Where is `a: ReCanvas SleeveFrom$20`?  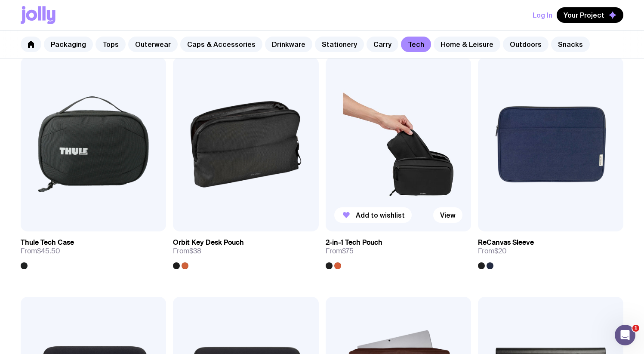
a: ReCanvas SleeveFrom$20 is located at coordinates (551, 251).